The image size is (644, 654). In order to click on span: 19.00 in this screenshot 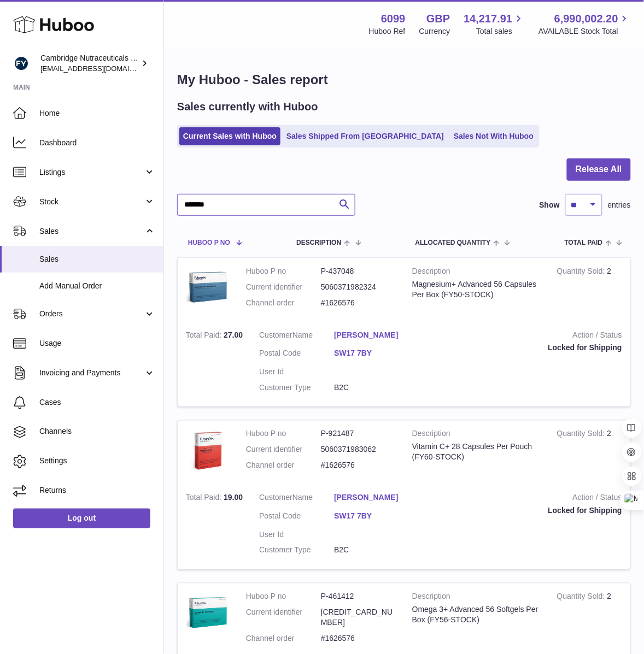, I will do `click(233, 498)`.